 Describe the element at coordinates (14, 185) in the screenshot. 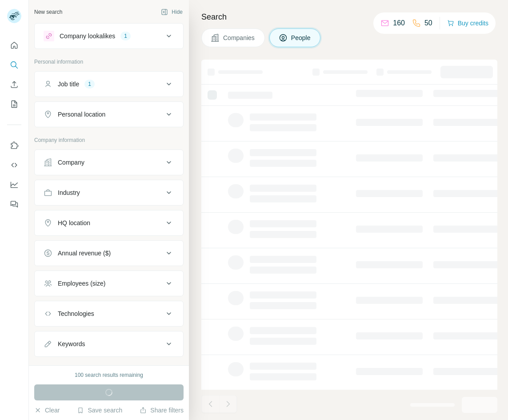

I see `button: Dashboard` at that location.